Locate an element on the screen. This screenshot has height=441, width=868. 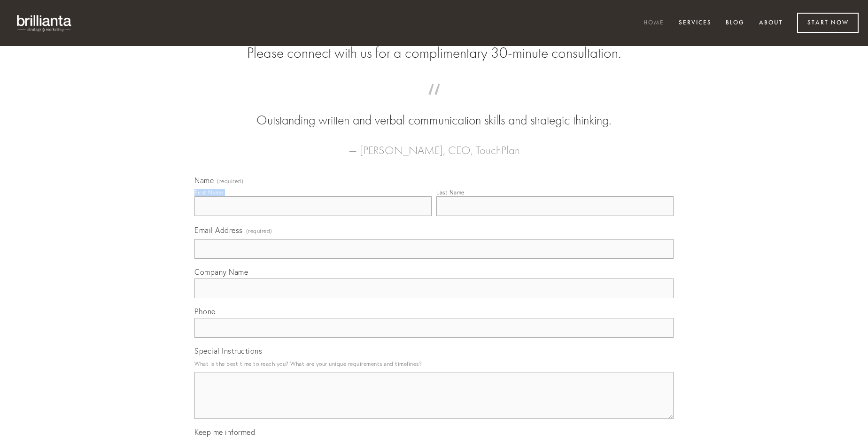
div: Last Name is located at coordinates (450, 192).